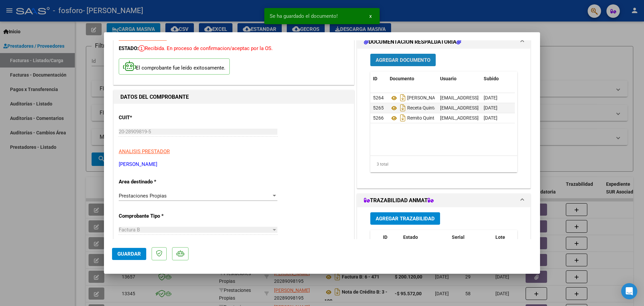 The width and height of the screenshot is (644, 306). Describe the element at coordinates (399, 200) in the screenshot. I see `h1: TRAZABILIDAD ANMAT` at that location.